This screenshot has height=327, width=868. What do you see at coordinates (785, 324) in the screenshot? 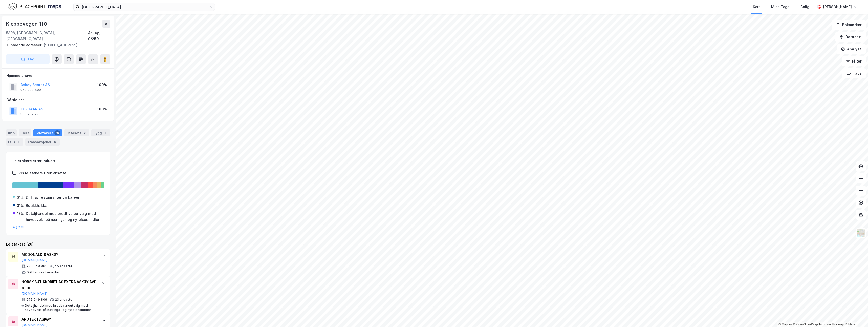
I see `a: Mapbox` at bounding box center [785, 324].